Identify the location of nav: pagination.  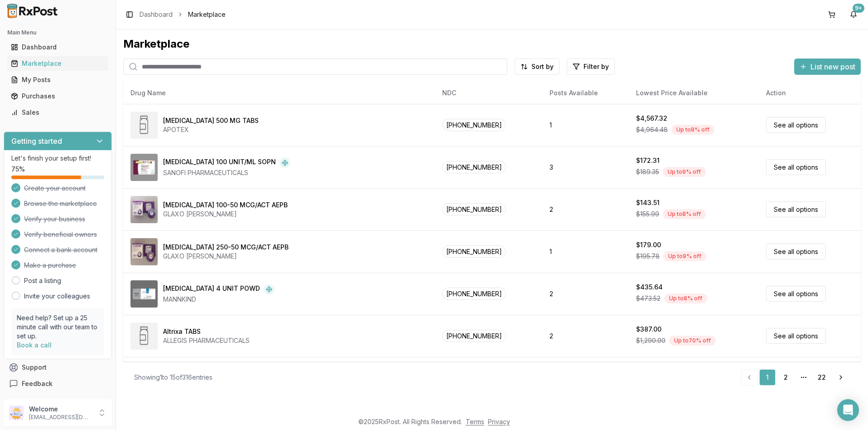
(795, 377).